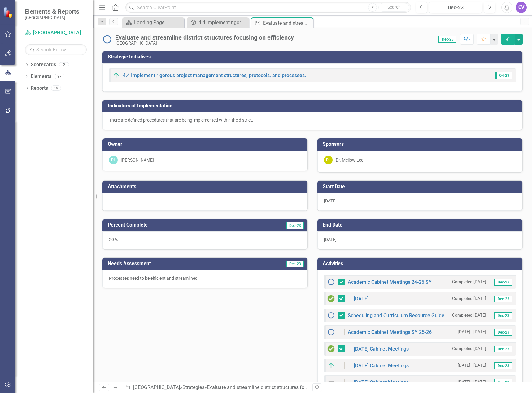  Describe the element at coordinates (312, 120) in the screenshot. I see `p: There are defined procedures that are being implemented within the district.` at that location.